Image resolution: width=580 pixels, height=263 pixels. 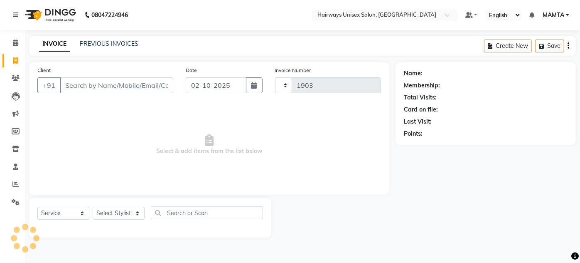 I want to click on label: Date, so click(x=191, y=70).